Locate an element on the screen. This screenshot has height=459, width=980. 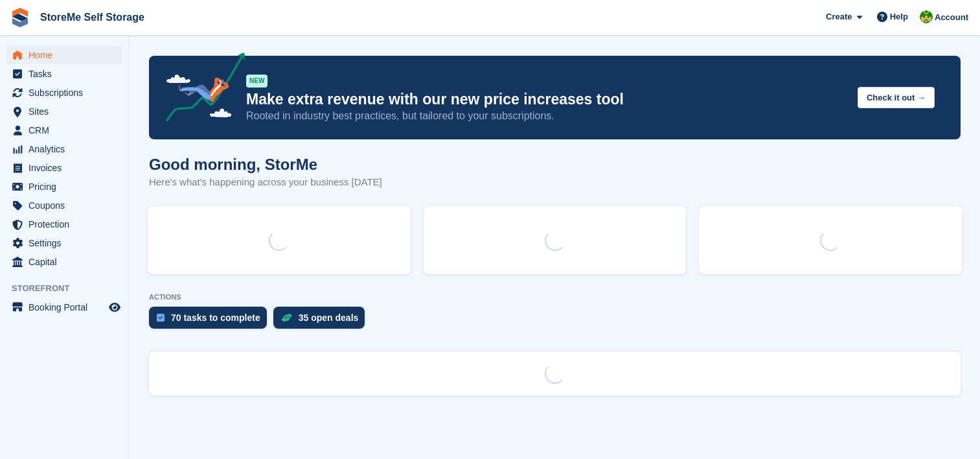
span: Storefront is located at coordinates (70, 289).